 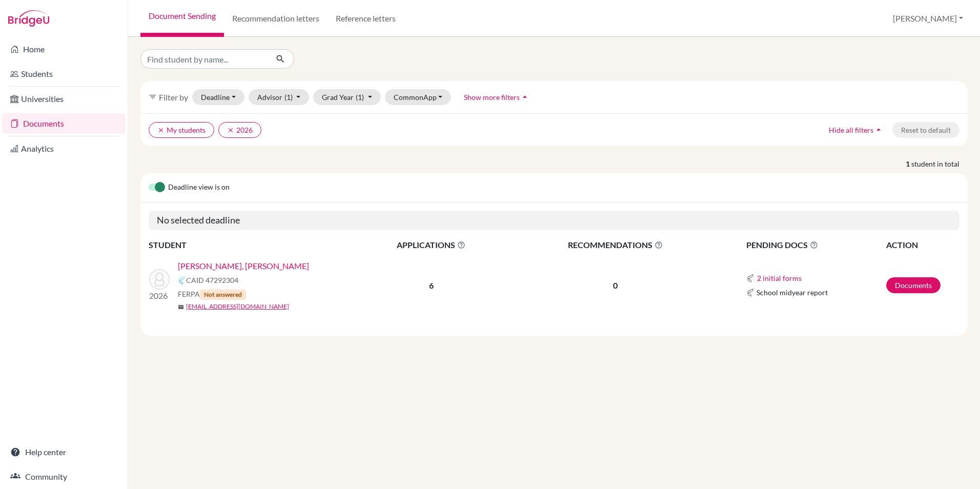 I want to click on span: mail, so click(x=181, y=307).